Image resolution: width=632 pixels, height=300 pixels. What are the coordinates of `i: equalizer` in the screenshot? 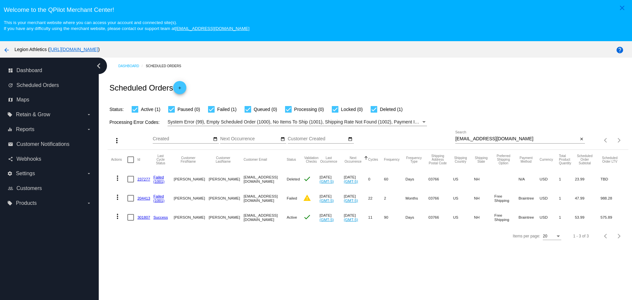 It's located at (10, 129).